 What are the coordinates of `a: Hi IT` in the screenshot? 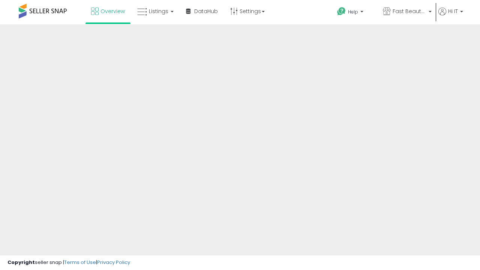 It's located at (451, 16).